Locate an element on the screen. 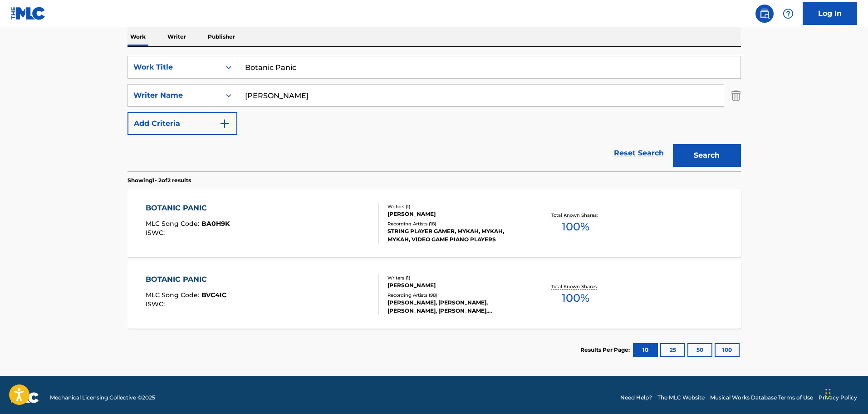 Image resolution: width=868 pixels, height=414 pixels. div: Recording Artists ( 18 ) is located at coordinates (456, 224).